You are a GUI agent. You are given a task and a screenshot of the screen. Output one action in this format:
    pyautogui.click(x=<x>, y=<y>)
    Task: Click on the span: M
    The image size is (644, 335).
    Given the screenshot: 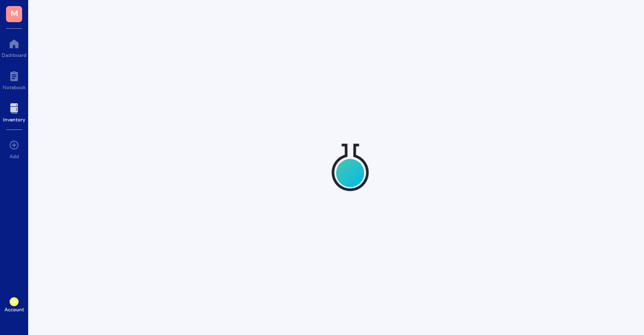 What is the action you would take?
    pyautogui.click(x=14, y=12)
    